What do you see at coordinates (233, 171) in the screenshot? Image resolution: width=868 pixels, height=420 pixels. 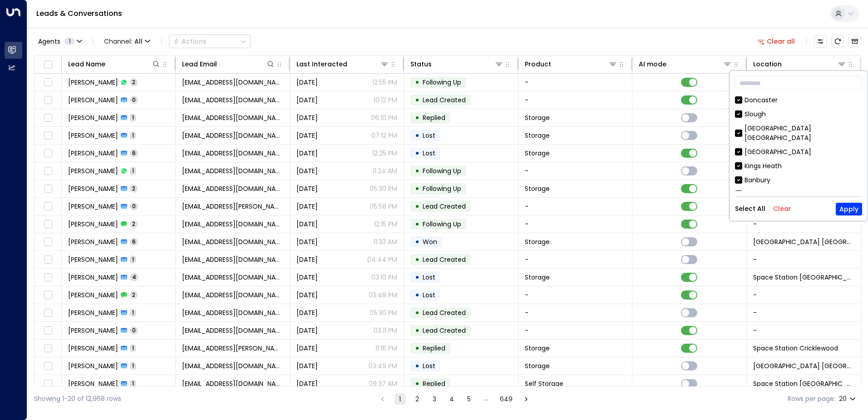 I see `span: d.smith18299@gmail.com` at bounding box center [233, 171].